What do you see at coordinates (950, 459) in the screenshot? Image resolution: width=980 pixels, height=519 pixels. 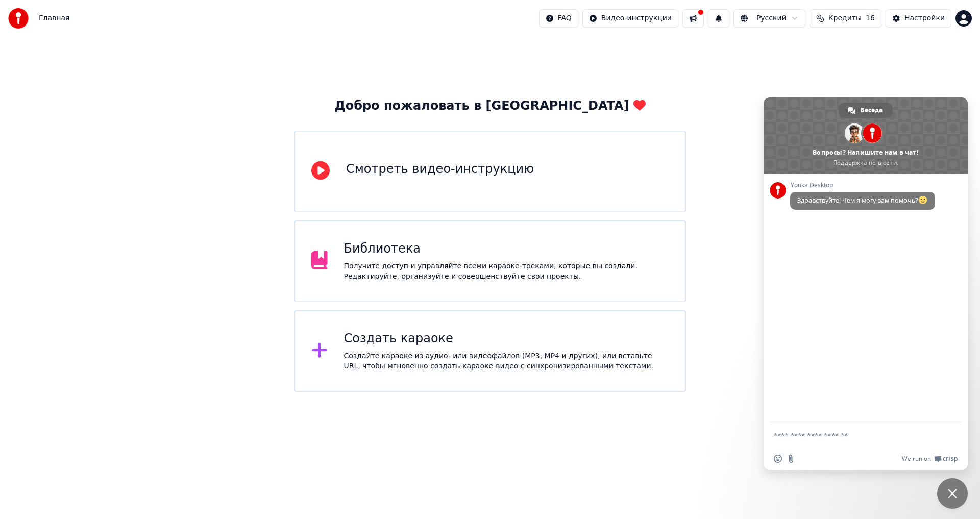 I see `span: Crisp` at bounding box center [950, 459].